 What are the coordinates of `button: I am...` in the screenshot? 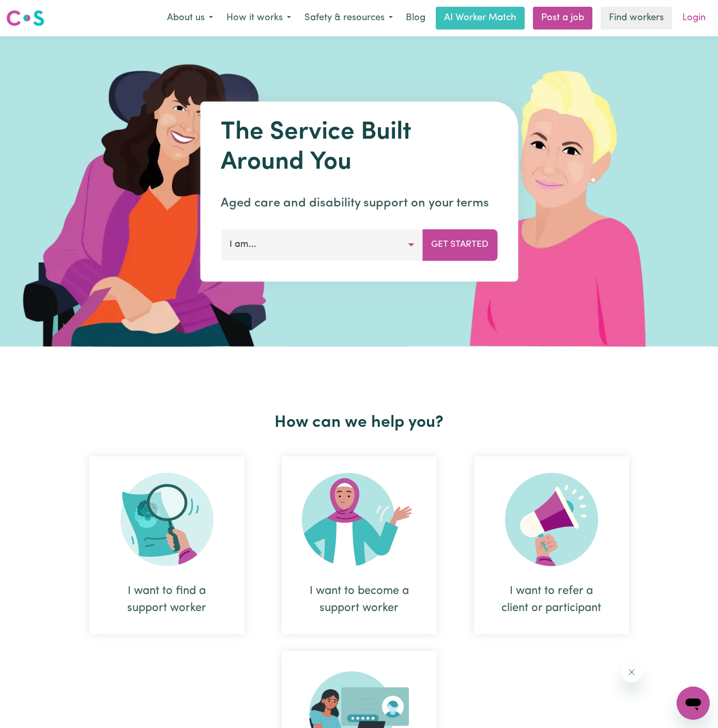 It's located at (321, 245).